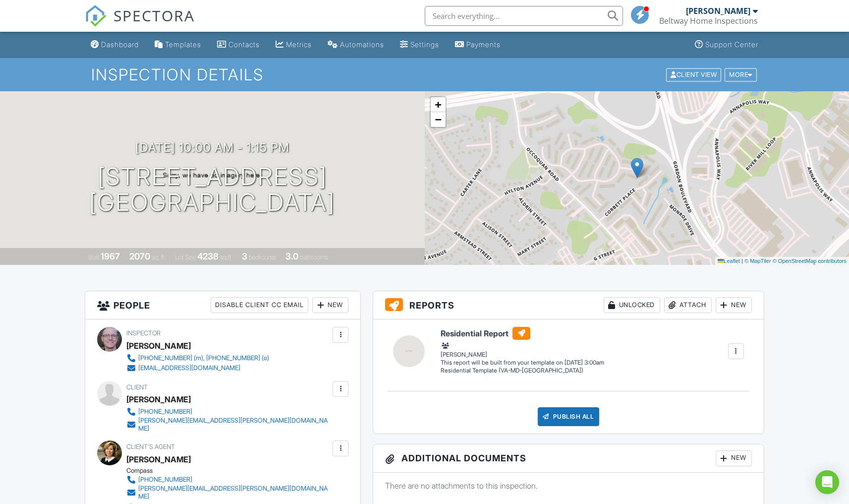  What do you see at coordinates (94, 257) in the screenshot?
I see `span: Built` at bounding box center [94, 257].